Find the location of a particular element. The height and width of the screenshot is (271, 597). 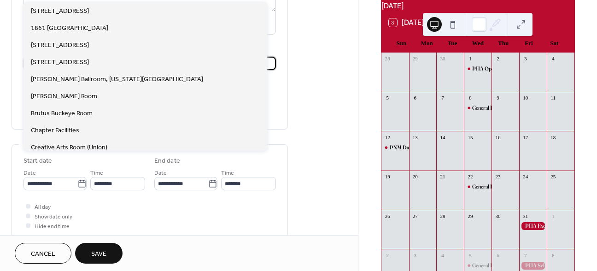

span: Hide end time is located at coordinates (52, 226).